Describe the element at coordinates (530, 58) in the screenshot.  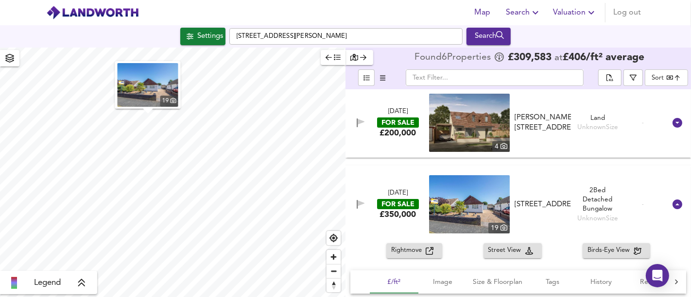
I see `span: £ 309,583` at that location.